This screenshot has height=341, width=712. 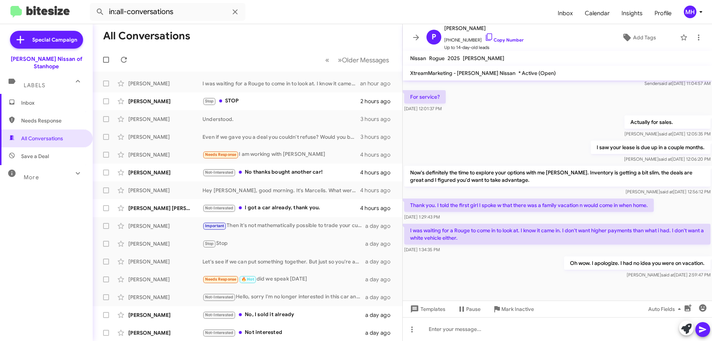 I want to click on p: I was waiting for a Rouge to come in to look at. I know it came in. I don't want higher payments ..., so click(x=557, y=234).